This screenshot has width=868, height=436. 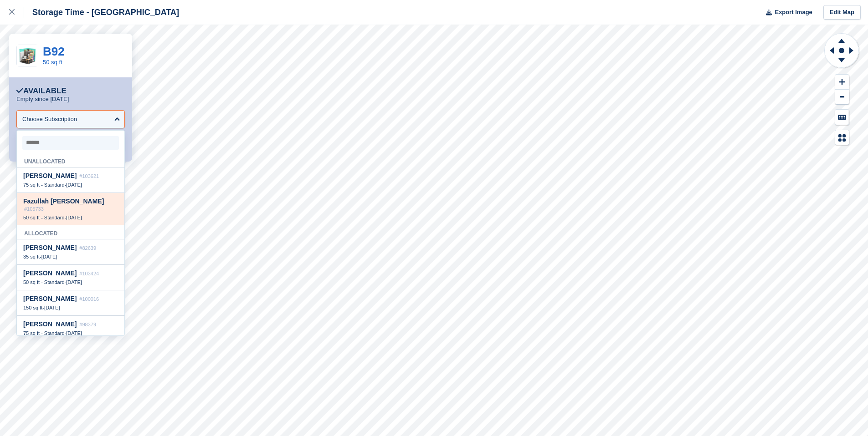 What do you see at coordinates (786, 12) in the screenshot?
I see `button: Export Image` at bounding box center [786, 12].